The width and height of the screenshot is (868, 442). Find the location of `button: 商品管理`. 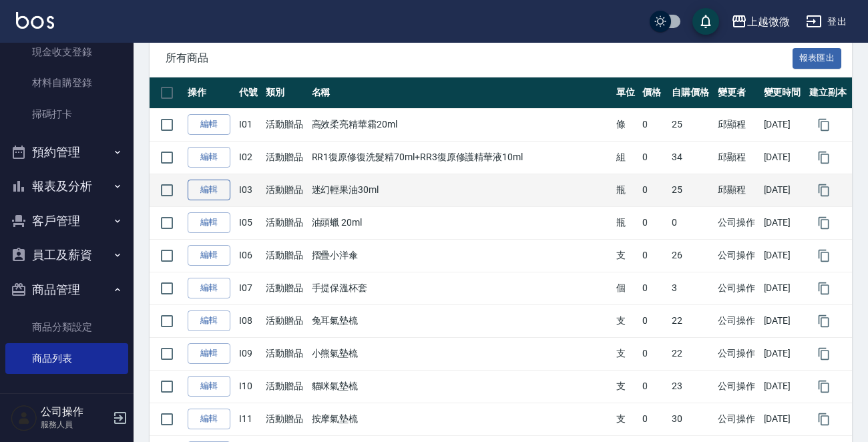

button: 商品管理 is located at coordinates (67, 290).